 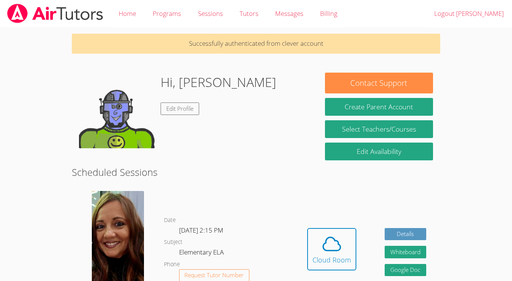 What do you see at coordinates (379, 129) in the screenshot?
I see `a: Select Teachers/Courses` at bounding box center [379, 129].